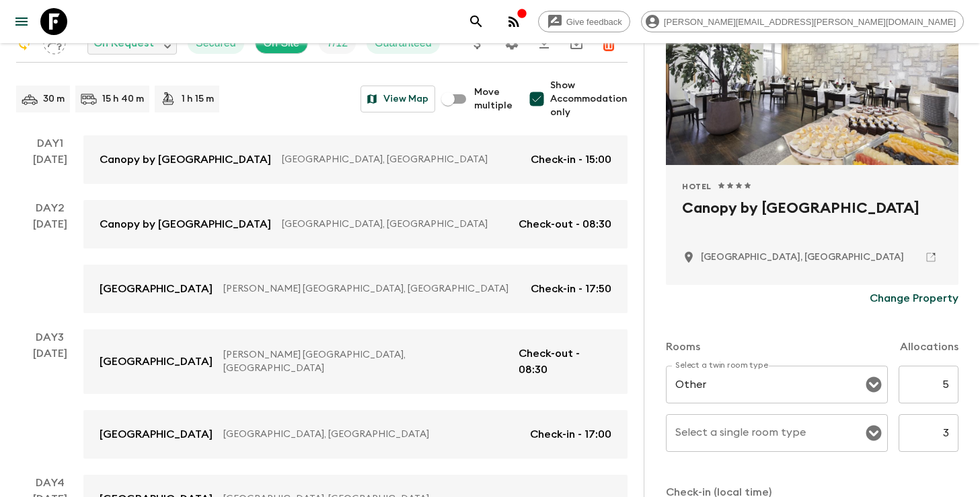 The width and height of the screenshot is (980, 497). What do you see at coordinates (216, 43) in the screenshot?
I see `div: Secured` at bounding box center [216, 43].